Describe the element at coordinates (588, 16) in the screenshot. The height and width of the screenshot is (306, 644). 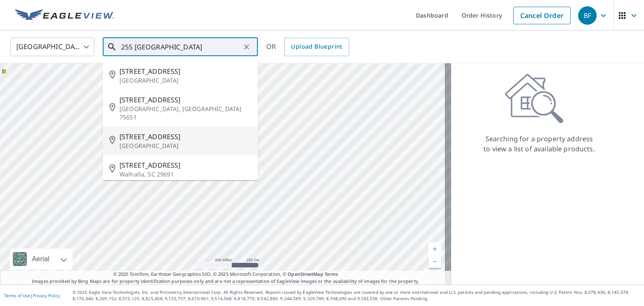
I see `div: BF` at that location.